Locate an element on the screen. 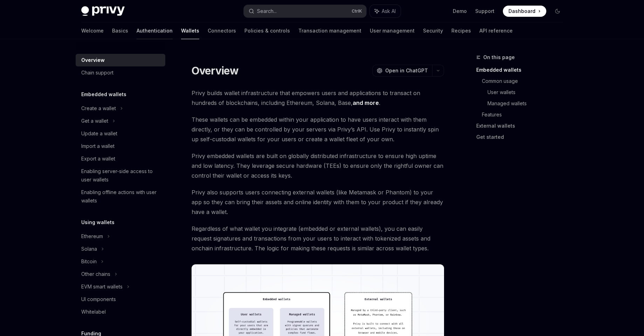  span: On this page is located at coordinates (499, 57).